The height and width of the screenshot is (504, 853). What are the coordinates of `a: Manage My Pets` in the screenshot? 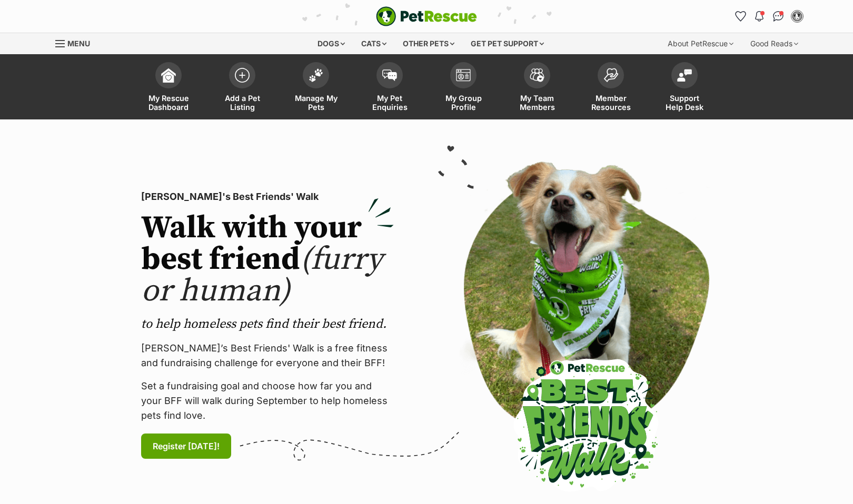 It's located at (316, 88).